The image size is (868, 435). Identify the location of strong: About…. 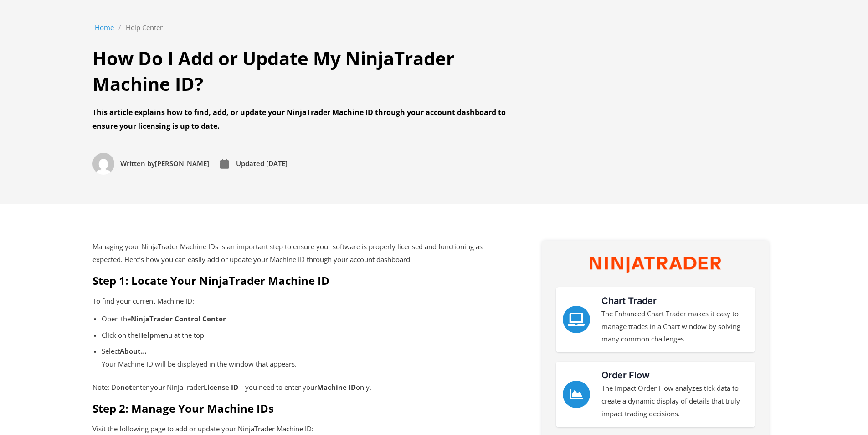
(133, 350).